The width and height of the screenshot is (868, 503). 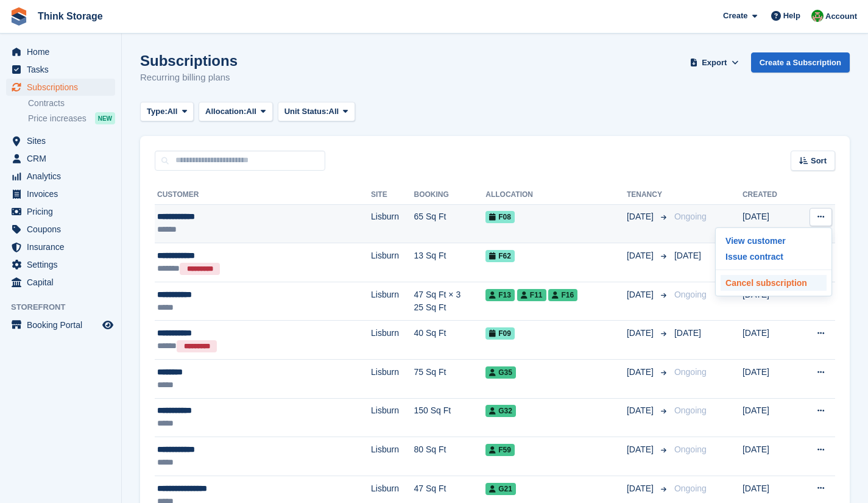 I want to click on span: Type:, so click(x=157, y=112).